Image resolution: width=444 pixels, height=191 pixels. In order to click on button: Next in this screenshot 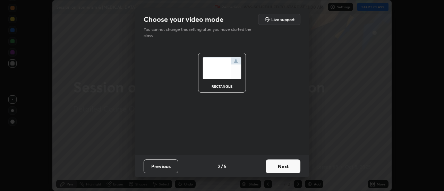, I will do `click(283, 166)`.